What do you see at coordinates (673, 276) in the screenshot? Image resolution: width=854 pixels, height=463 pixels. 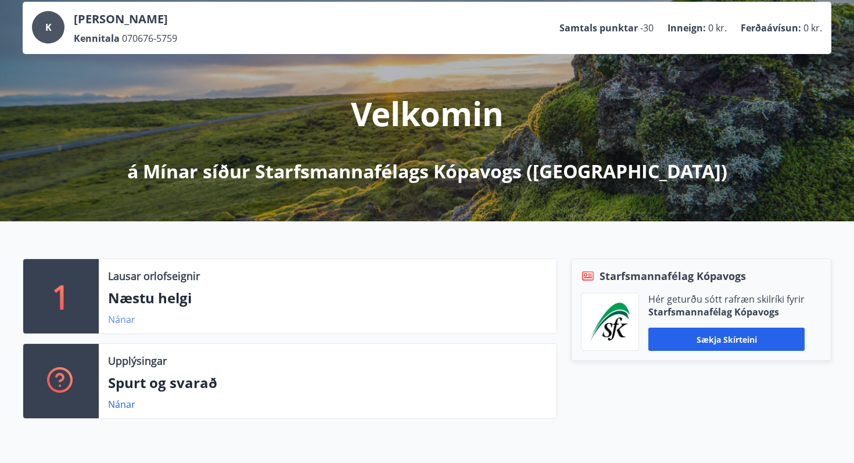 I see `span: Starfsmannafélag Kópavogs` at bounding box center [673, 276].